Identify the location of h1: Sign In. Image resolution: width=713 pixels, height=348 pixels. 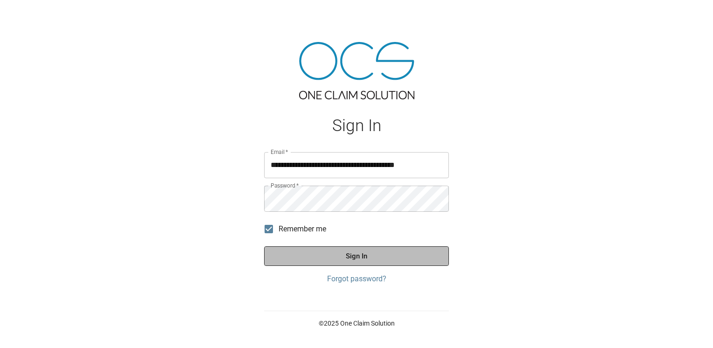
(356, 125).